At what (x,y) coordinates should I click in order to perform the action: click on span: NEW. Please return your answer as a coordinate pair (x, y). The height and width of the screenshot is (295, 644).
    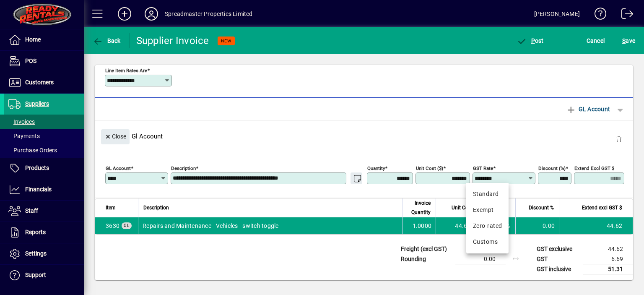
    Looking at the image, I should click on (226, 41).